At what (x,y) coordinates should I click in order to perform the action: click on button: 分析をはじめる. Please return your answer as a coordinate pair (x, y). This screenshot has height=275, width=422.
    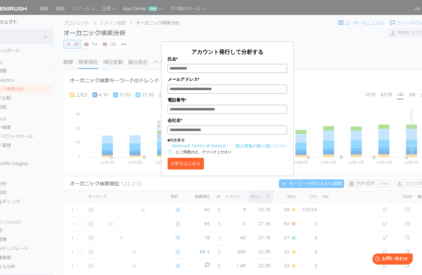
    Looking at the image, I should click on (186, 164).